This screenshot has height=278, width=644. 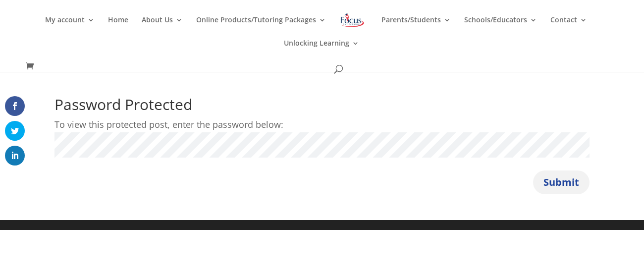 What do you see at coordinates (569, 28) in the screenshot?
I see `a: Contact` at bounding box center [569, 28].